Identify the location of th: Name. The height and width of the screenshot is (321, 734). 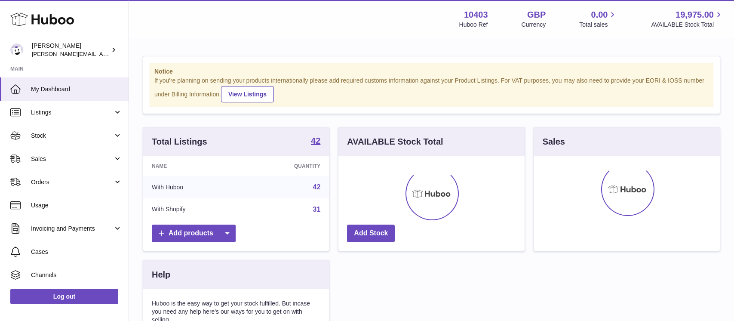
(193, 166).